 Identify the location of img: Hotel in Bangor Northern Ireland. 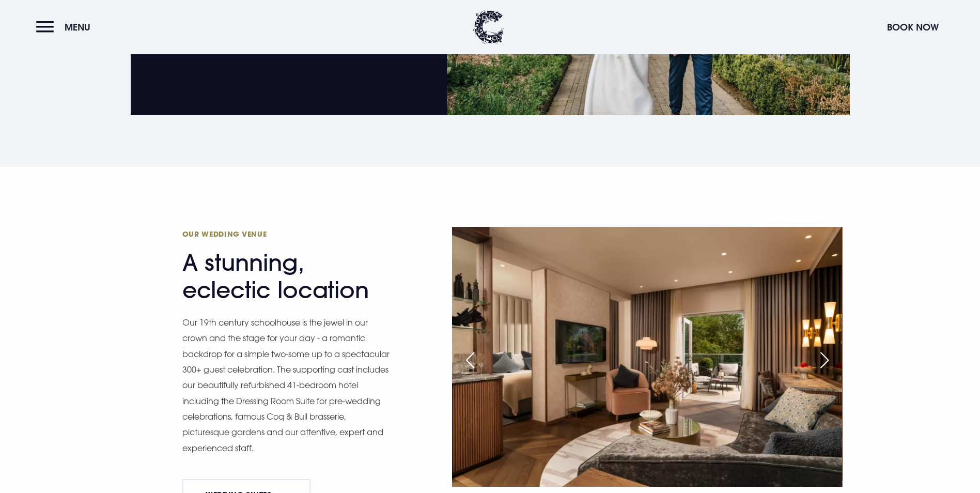
(647, 356).